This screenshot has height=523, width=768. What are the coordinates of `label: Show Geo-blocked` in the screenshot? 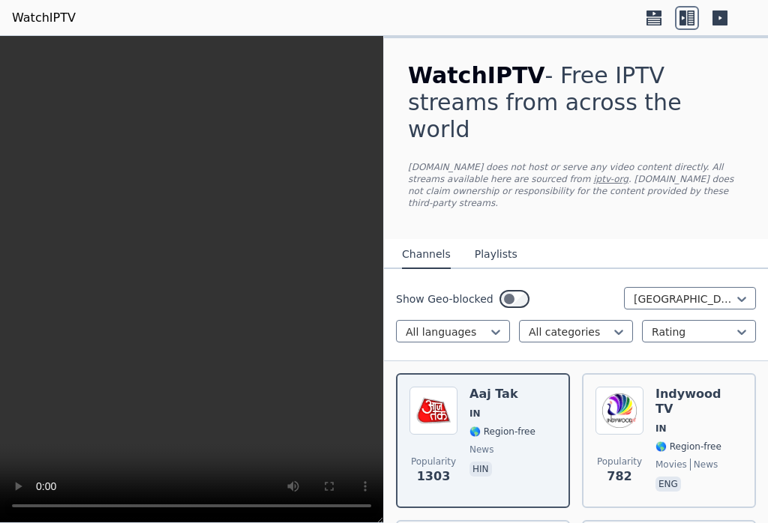 It's located at (445, 299).